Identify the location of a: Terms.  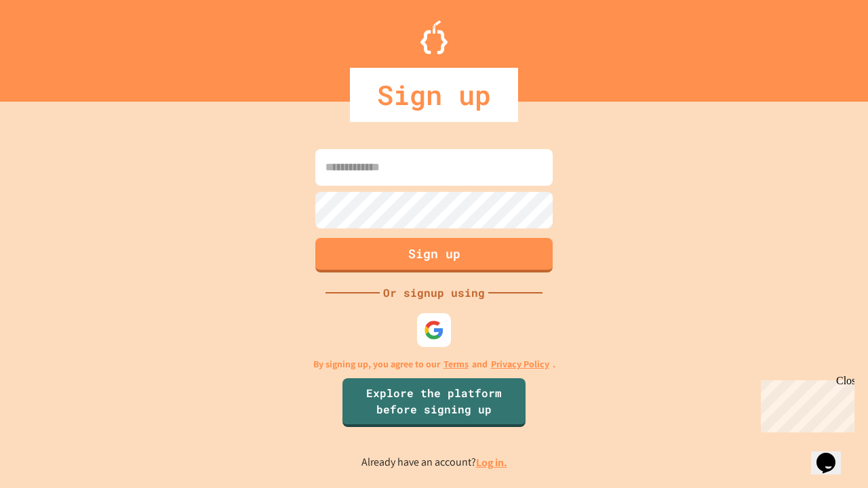
(456, 364).